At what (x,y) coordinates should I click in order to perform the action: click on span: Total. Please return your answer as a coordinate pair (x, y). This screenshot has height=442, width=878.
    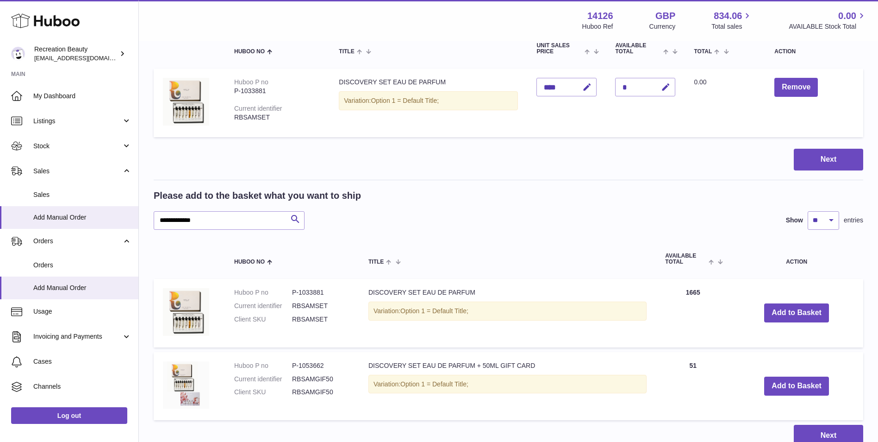
    Looking at the image, I should click on (703, 51).